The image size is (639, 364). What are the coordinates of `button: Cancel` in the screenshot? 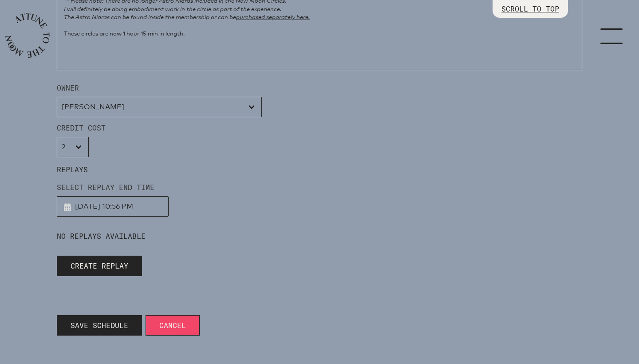 It's located at (173, 325).